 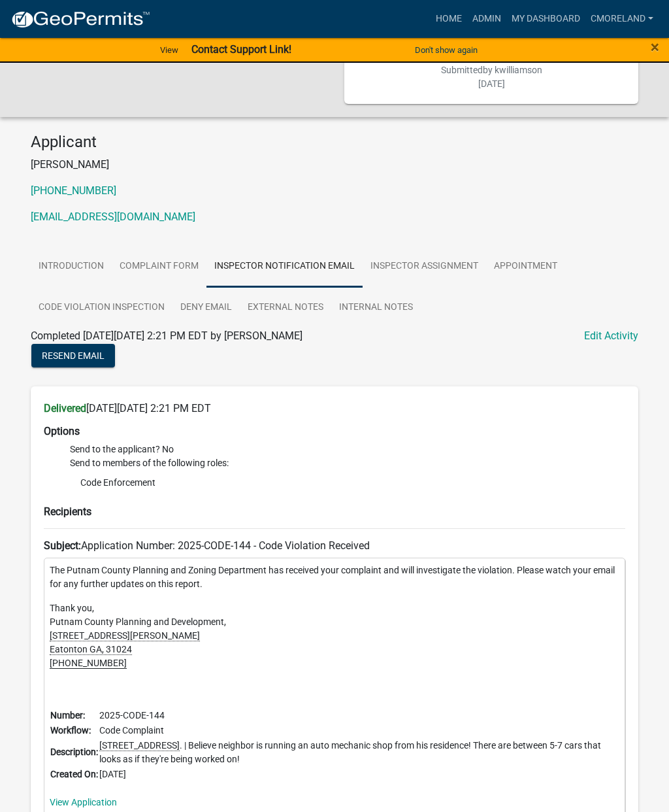 I want to click on a: cmoreland, so click(x=622, y=19).